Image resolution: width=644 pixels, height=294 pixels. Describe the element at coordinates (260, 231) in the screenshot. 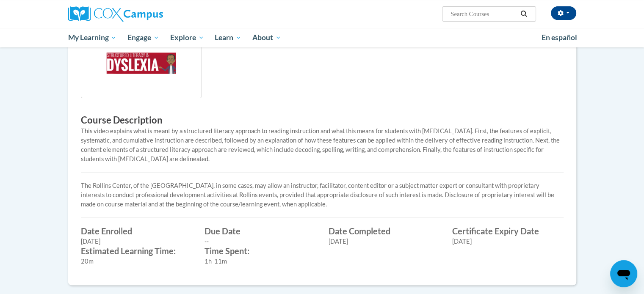

I see `label: Due Date` at that location.